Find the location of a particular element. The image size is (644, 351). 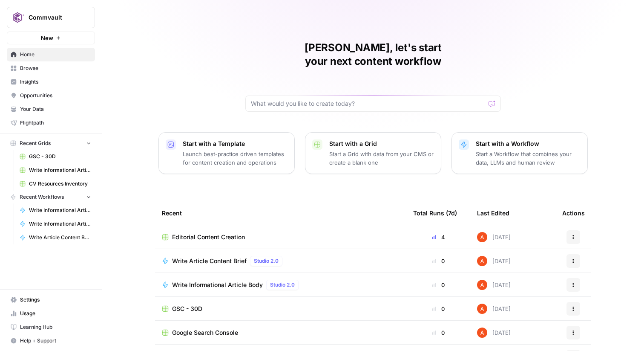

button: Start with a TemplateLaunch best-practice driven templates for content creation and operations is located at coordinates (227, 153).